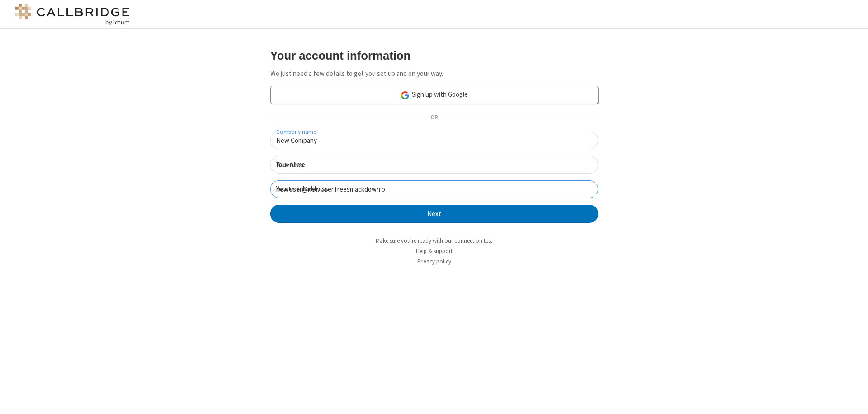 The image size is (868, 414). What do you see at coordinates (434, 189) in the screenshot?
I see `input: Your email address` at bounding box center [434, 189].